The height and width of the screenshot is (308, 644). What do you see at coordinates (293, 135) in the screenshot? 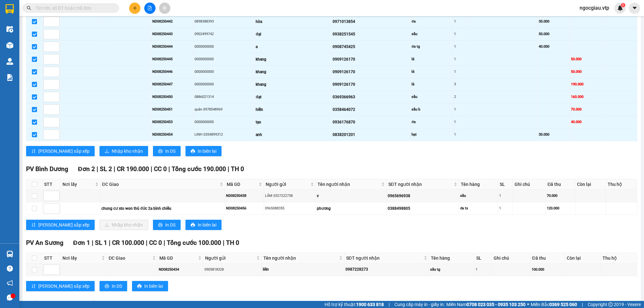
I see `td: anh` at bounding box center [293, 135].